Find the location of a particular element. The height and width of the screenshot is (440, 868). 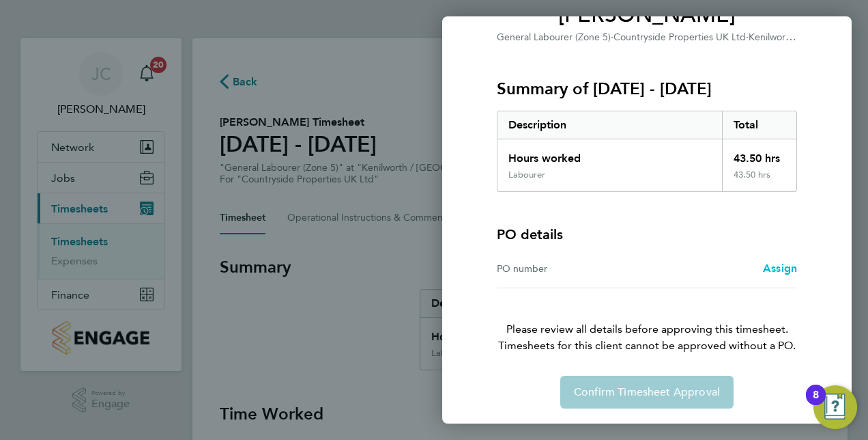

div: 8 is located at coordinates (815, 404).